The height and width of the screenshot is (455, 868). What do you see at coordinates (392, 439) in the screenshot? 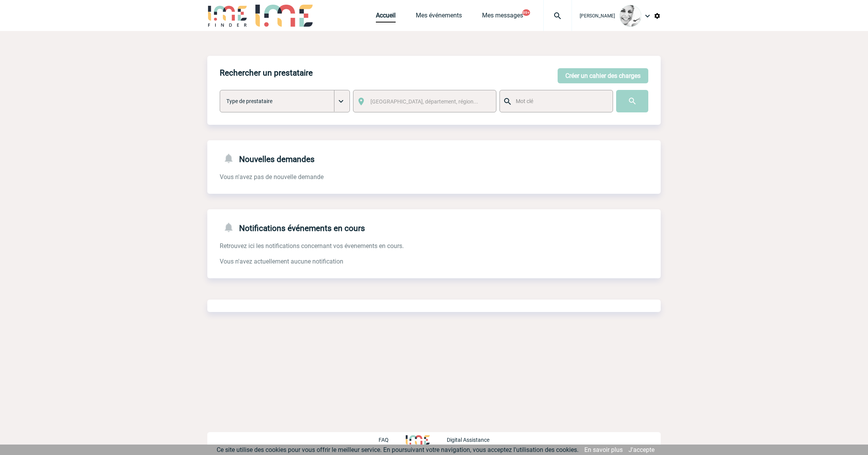
I see `a: FAQ` at bounding box center [392, 439].